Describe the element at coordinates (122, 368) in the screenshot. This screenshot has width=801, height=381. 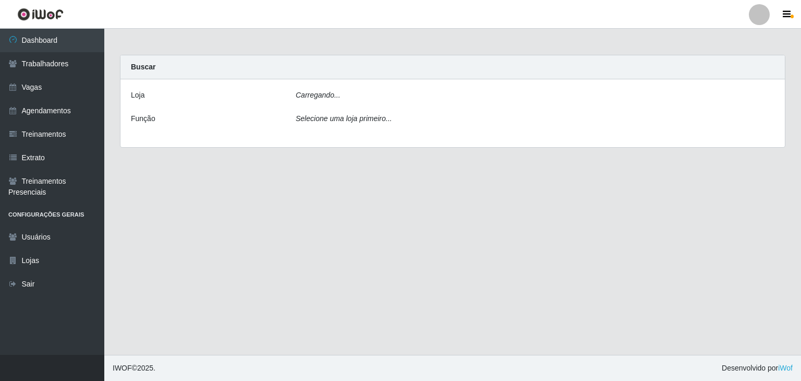
I see `span: IWOF` at that location.